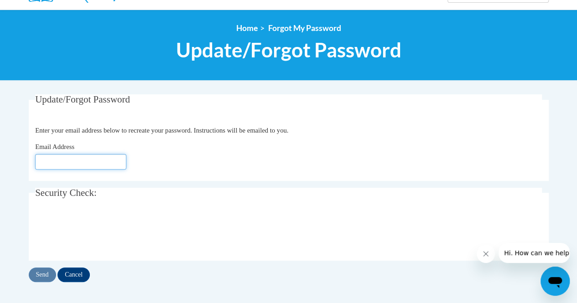 This screenshot has width=577, height=303. What do you see at coordinates (73, 275) in the screenshot?
I see `input: Cancel` at bounding box center [73, 275].